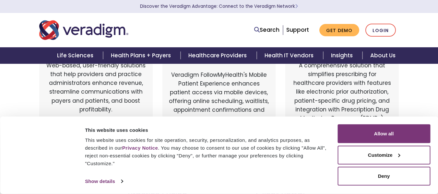 Image resolution: width=438 pixels, height=194 pixels. I want to click on a: Veradigm logo, so click(84, 30).